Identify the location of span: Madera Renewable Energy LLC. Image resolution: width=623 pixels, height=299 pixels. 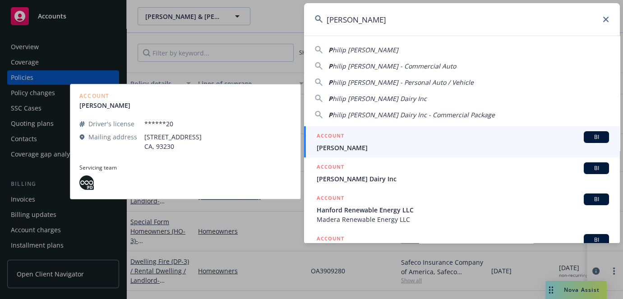
(463, 219).